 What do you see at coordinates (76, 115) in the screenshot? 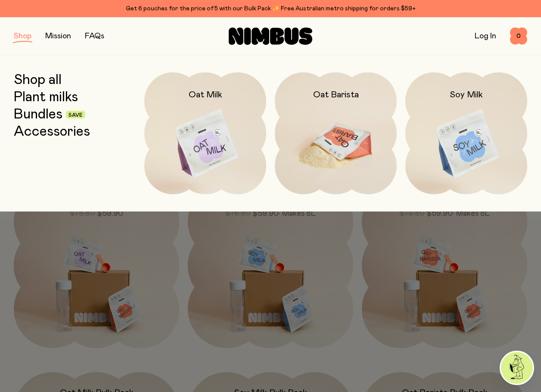
I see `span: Save` at bounding box center [76, 115].